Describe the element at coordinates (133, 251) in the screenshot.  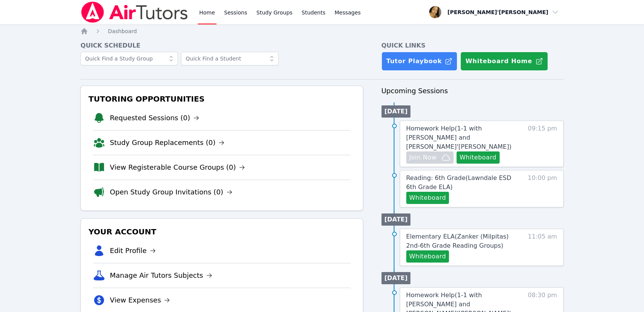
I see `a: Edit Profile` at that location.